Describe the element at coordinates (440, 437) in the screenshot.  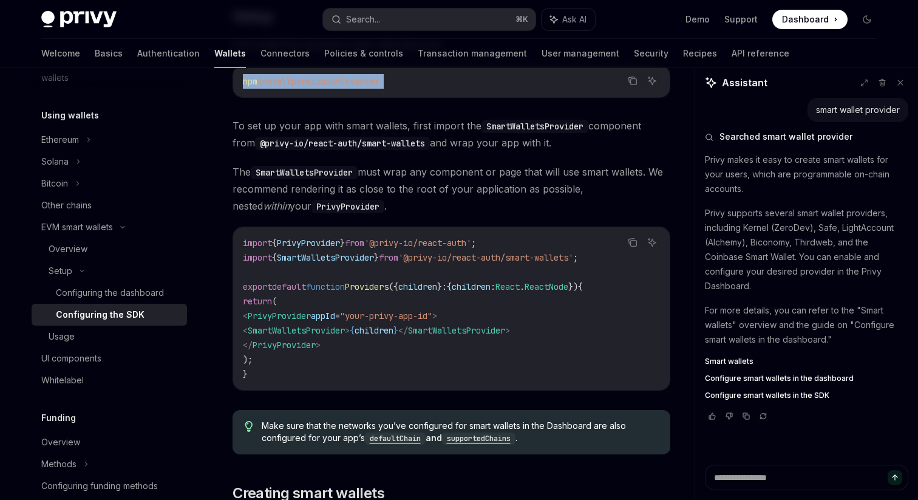
I see `a: defaultChainandsupportedChains` at that location.